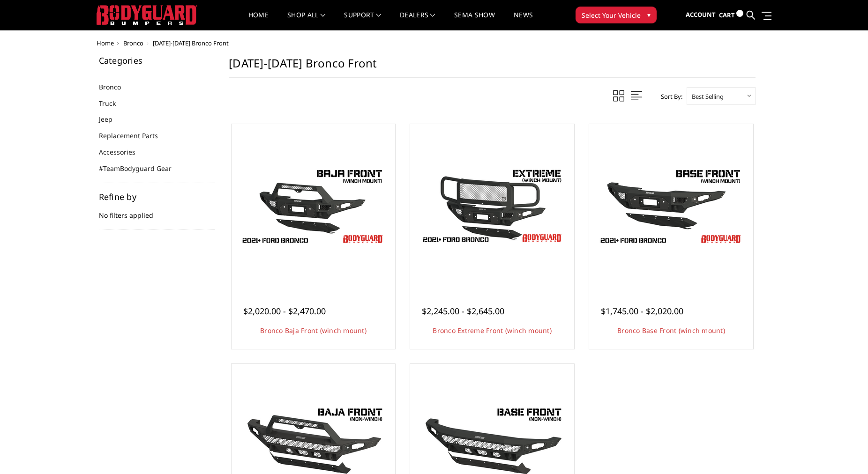 The image size is (868, 474). What do you see at coordinates (284, 311) in the screenshot?
I see `span: $2,020.00 - $2,470.00` at bounding box center [284, 311].